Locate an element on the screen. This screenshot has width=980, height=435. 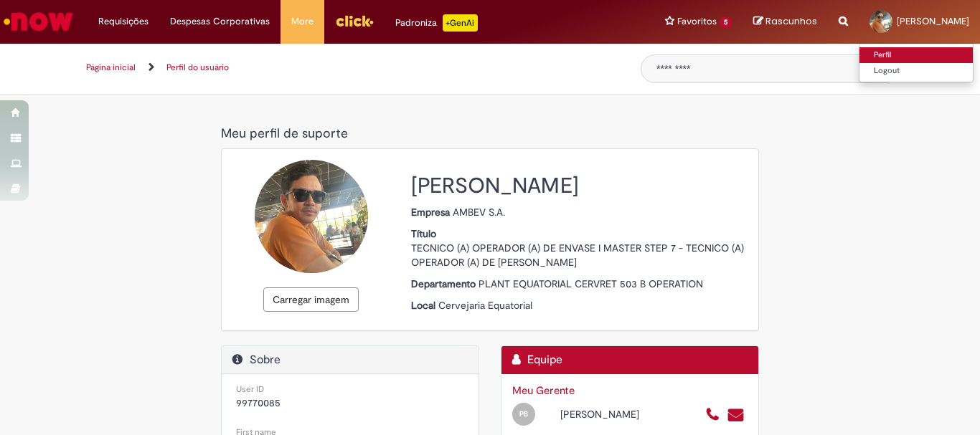
a: Ligar para +55 1111111000 is located at coordinates (712, 415).